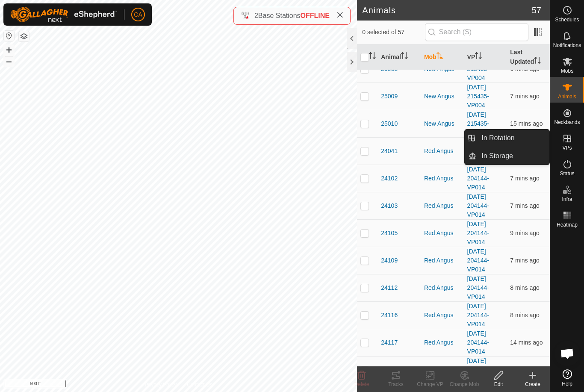  What do you see at coordinates (567, 71) in the screenshot?
I see `span: Mobs` at bounding box center [567, 71].